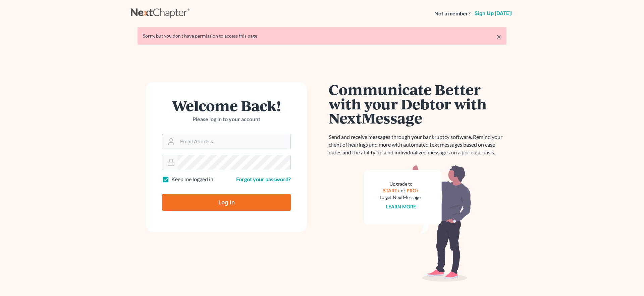 This screenshot has height=296, width=644. I want to click on div: Sorry, but you don't have permission to access this page, so click(322, 36).